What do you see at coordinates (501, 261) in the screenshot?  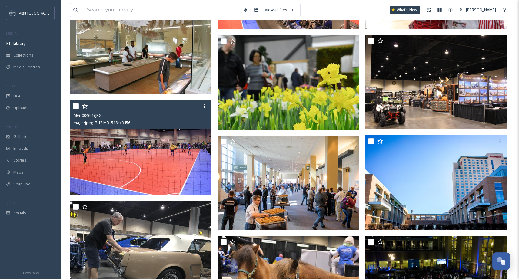 I see `button: Open Chat` at bounding box center [501, 261].